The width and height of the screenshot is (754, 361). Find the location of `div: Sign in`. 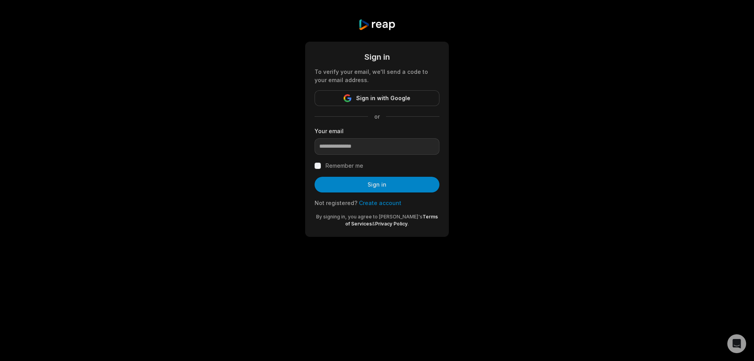

div: Sign in is located at coordinates (377, 57).